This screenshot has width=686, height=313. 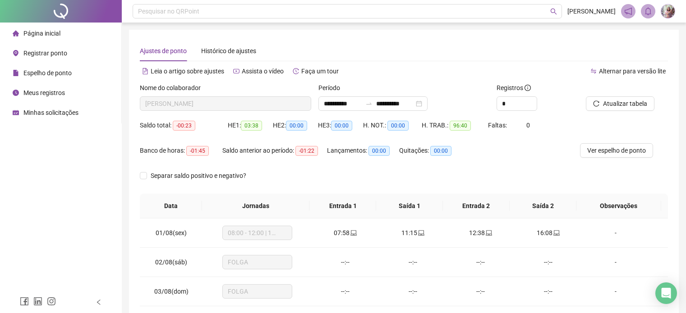 What do you see at coordinates (345, 233) in the screenshot?
I see `div: 07:58` at bounding box center [345, 233].